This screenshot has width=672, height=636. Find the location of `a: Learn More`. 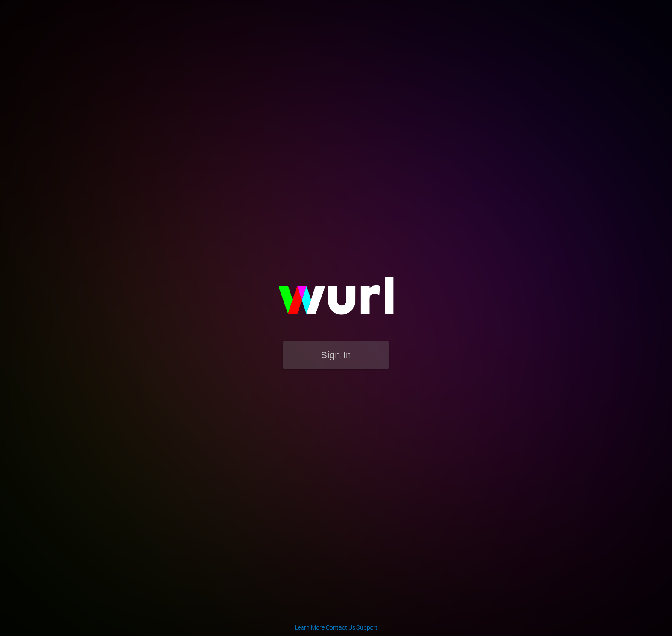

a: Learn More is located at coordinates (309, 628).